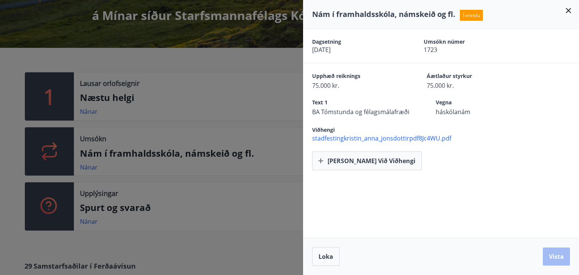  Describe the element at coordinates (470, 77) in the screenshot. I see `span: Áætlaður styrkur` at that location.